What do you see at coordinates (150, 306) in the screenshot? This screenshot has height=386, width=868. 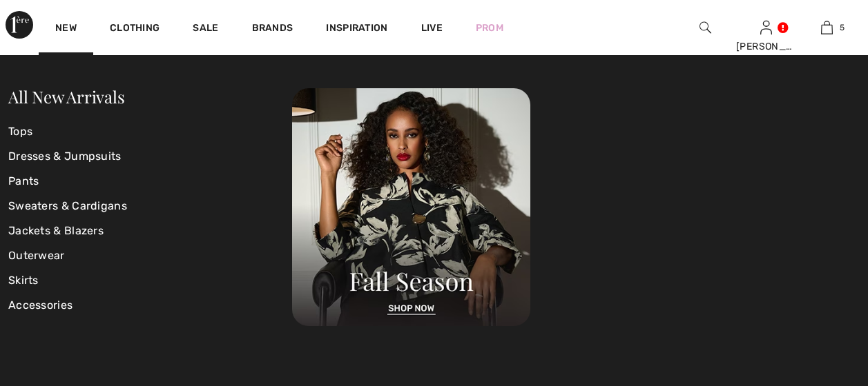 I see `a: Accessories` at bounding box center [150, 306].